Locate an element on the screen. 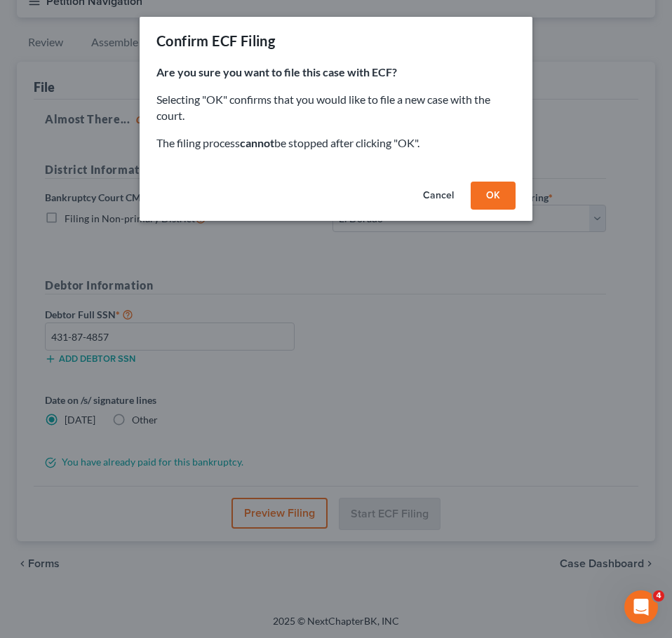 This screenshot has width=672, height=638. strong: Are you sure you want to file this case with ECF? is located at coordinates (276, 71).